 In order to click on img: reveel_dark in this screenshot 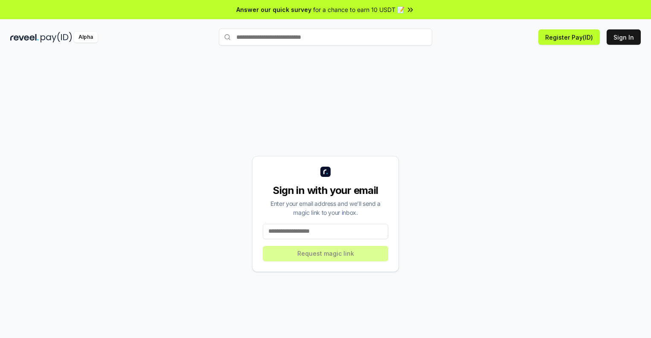, I will do `click(24, 37)`.